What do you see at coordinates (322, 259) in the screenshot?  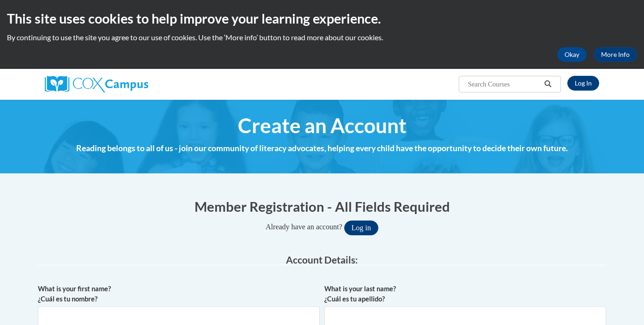 I see `span: Account Details:` at bounding box center [322, 259].